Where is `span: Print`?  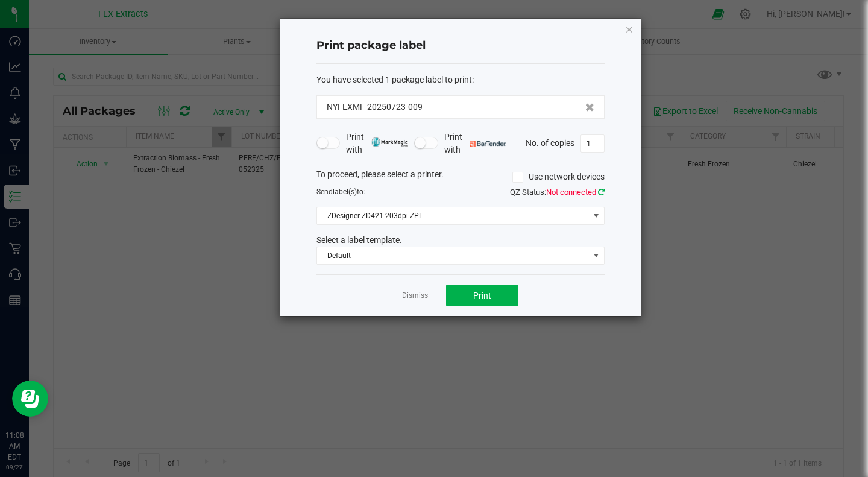 span: Print is located at coordinates (482, 295).